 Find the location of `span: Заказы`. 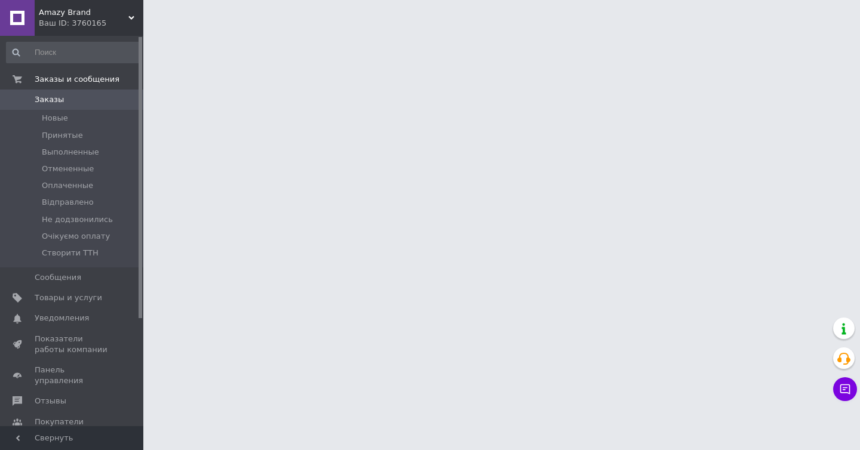

span: Заказы is located at coordinates (49, 100).